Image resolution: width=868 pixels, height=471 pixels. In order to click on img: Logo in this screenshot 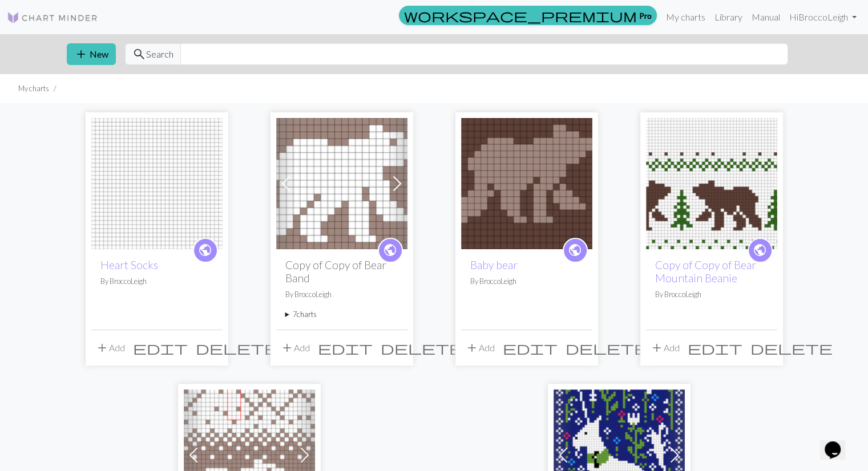, I will do `click(53, 18)`.